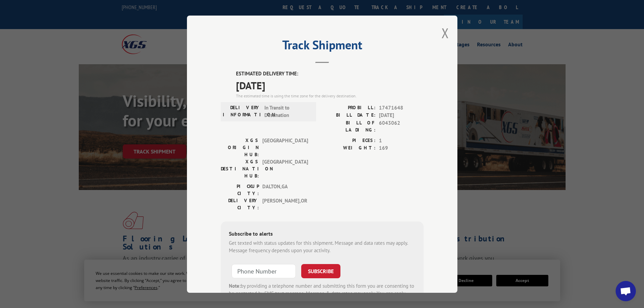 The width and height of the screenshot is (644, 308). Describe the element at coordinates (322, 247) in the screenshot. I see `div: Get texted with status updates for this shipment. Message and data rates may apply. Message frequ...` at that location.